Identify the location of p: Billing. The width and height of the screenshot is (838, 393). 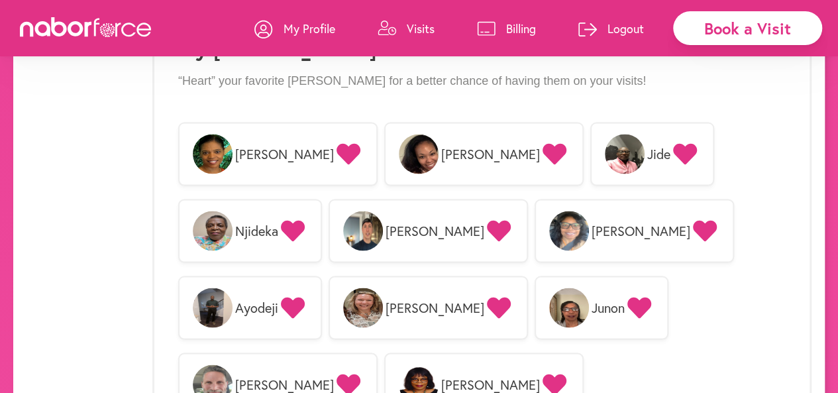
(520, 28).